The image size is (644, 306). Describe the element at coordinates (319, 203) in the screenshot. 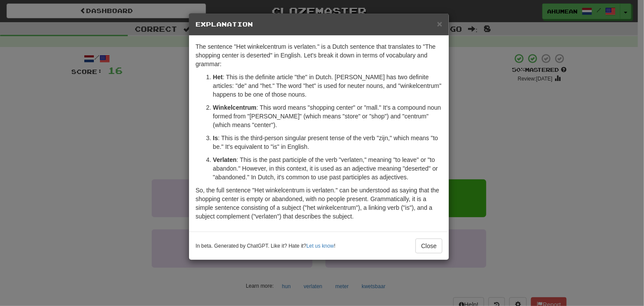

I see `p: So, the full sentence "Het winkelcentrum is verlaten." can be understood as saying that the shopp...` at that location.